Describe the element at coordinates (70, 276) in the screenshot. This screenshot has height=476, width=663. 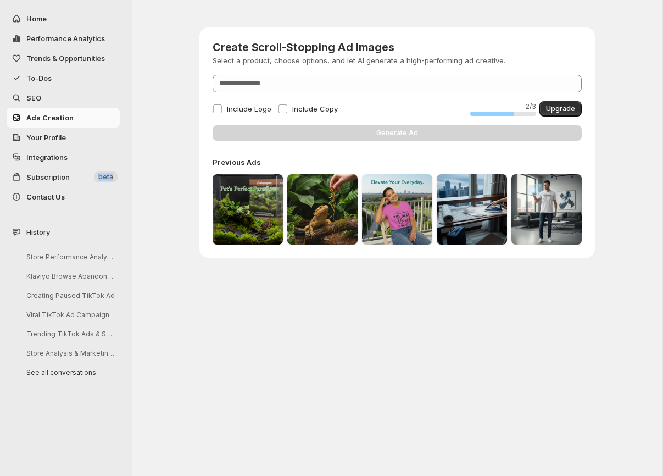
I see `button: Klaviyo Browse Abandonment Email Drafting` at that location.